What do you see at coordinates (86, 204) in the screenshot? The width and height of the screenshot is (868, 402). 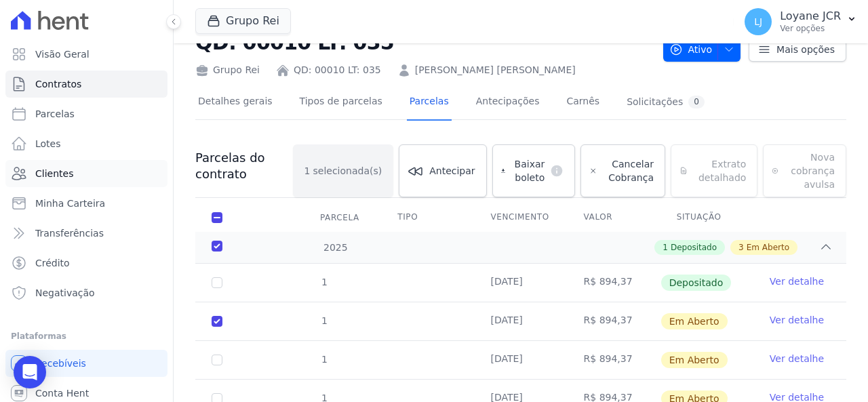 I see `a: Minha Carteira` at bounding box center [86, 204].